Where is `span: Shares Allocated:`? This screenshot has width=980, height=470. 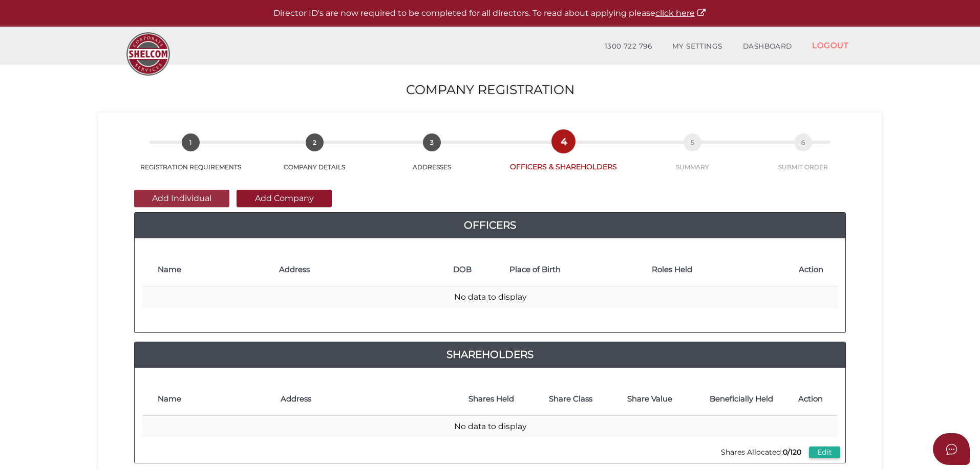 span: Shares Allocated: is located at coordinates (761, 453).